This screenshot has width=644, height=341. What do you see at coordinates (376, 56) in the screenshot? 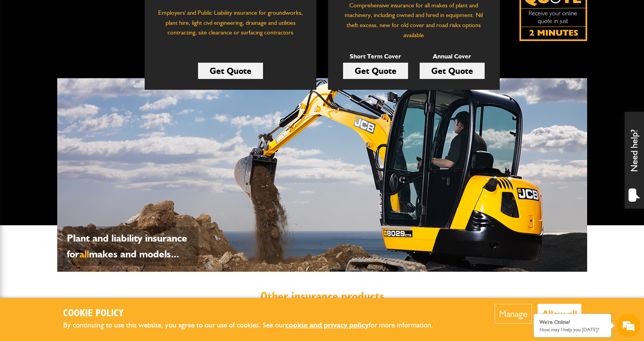
I see `p: Short Term Cover` at bounding box center [376, 56].